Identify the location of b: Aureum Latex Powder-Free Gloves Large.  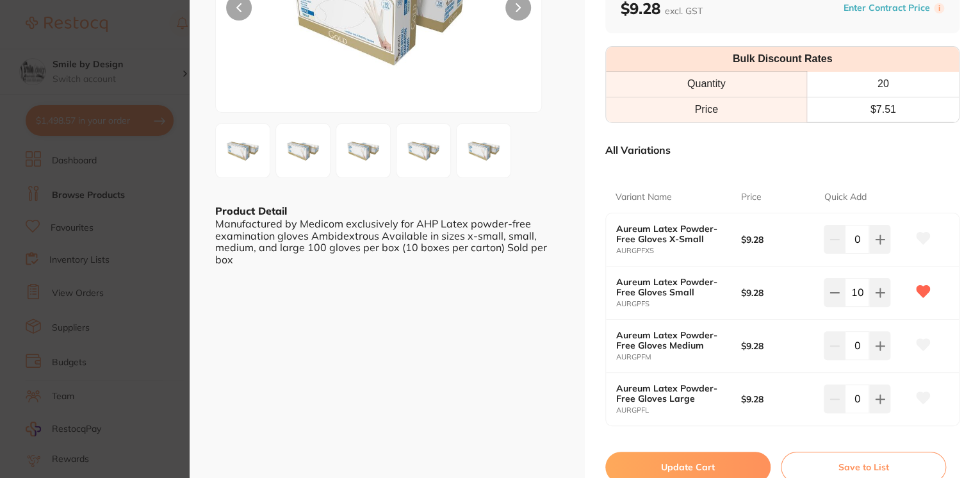
(672, 393).